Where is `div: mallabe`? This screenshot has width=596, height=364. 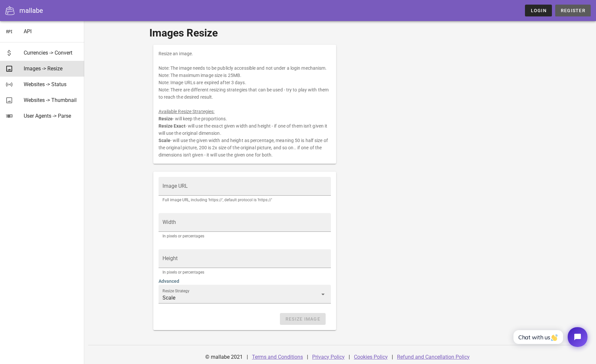 div: mallabe is located at coordinates (31, 11).